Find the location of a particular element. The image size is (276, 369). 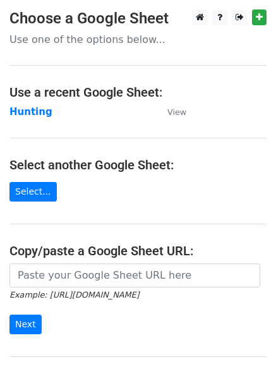

h4: Select another Google Sheet: is located at coordinates (138, 165).